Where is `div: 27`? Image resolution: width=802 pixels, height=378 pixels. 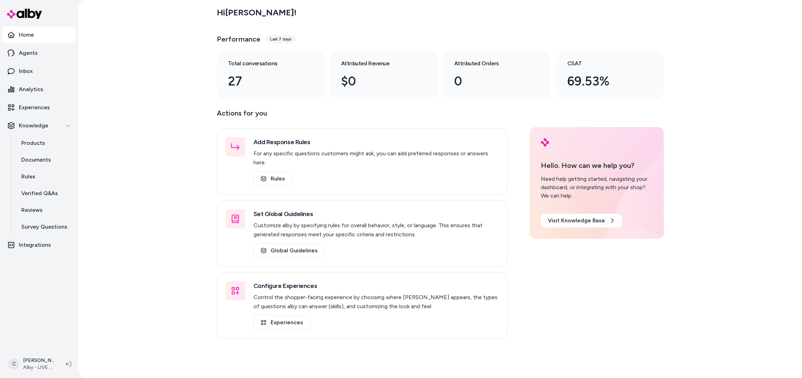 div: 27 is located at coordinates (265, 81).